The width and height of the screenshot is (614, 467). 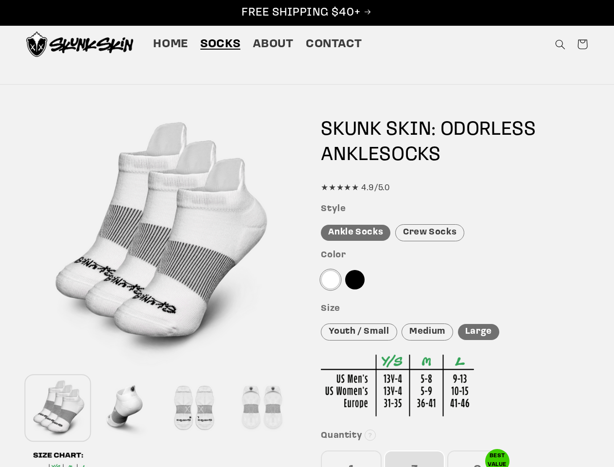 What do you see at coordinates (334, 44) in the screenshot?
I see `span: Contact` at bounding box center [334, 44].